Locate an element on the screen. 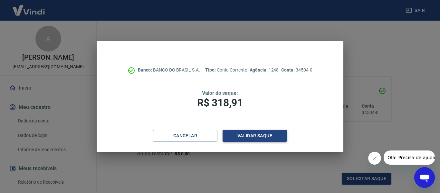 The height and width of the screenshot is (193, 440). p: BANCO DO BRASIL S.A. is located at coordinates (169, 70).